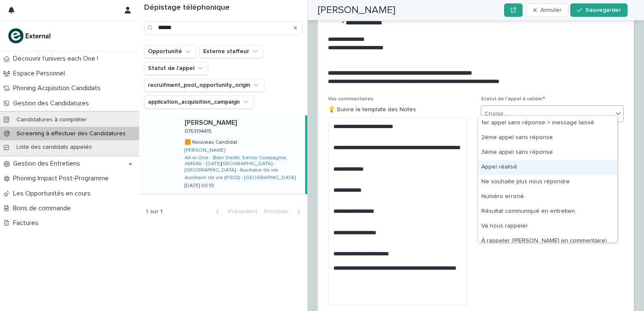 The height and width of the screenshot is (311, 644). What do you see at coordinates (279, 212) in the screenshot?
I see `span: Prochain` at bounding box center [279, 212].